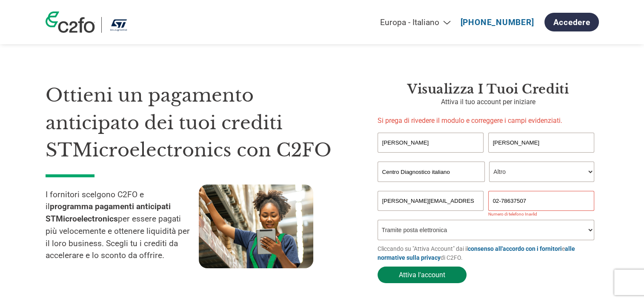 This screenshot has height=301, width=644. I want to click on p: Cliccando su "Attiva Account" dai il e di C2FO., so click(488, 254).